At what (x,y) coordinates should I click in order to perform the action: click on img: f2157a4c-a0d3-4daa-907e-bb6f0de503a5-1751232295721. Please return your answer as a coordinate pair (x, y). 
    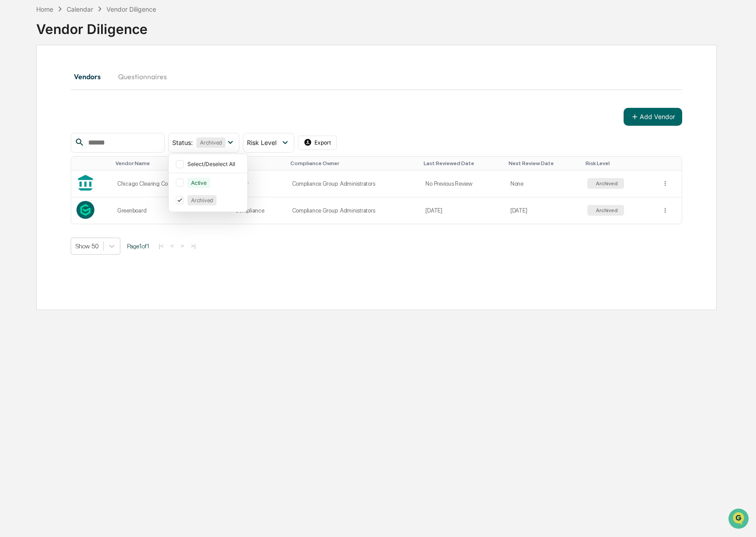
    Looking at the image, I should click on (11, 11).